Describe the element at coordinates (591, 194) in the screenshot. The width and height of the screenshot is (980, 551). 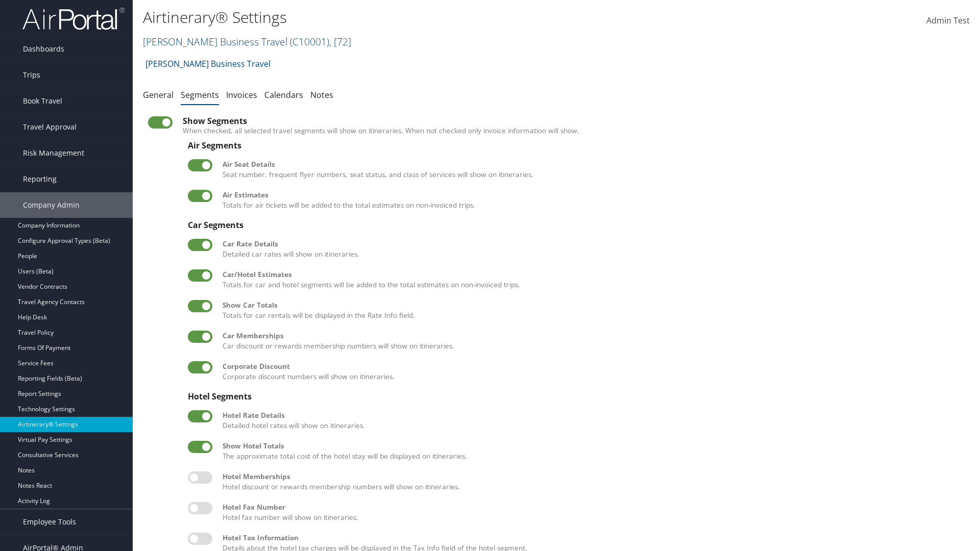
I see `div: Air Estimates` at that location.